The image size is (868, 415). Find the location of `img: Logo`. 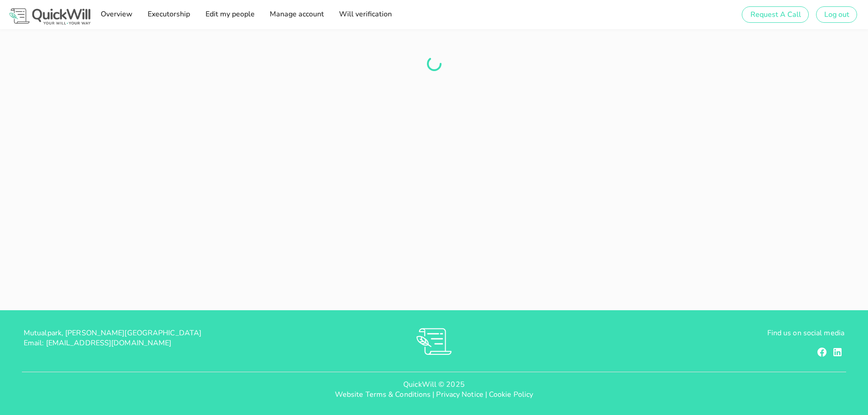

img: Logo is located at coordinates (49, 17).